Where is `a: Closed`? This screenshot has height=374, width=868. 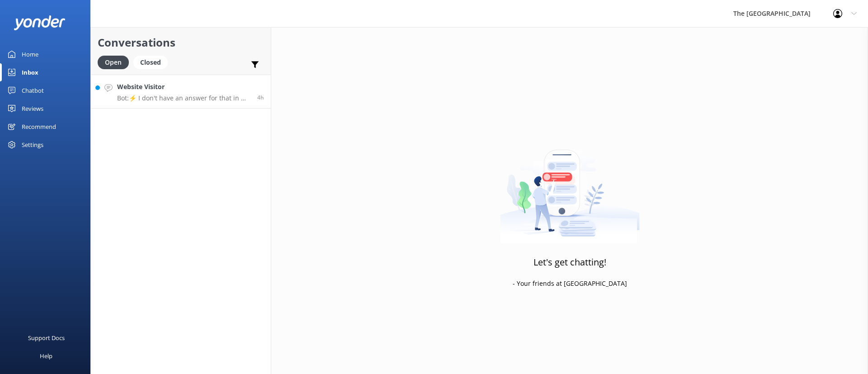 a: Closed is located at coordinates (153, 62).